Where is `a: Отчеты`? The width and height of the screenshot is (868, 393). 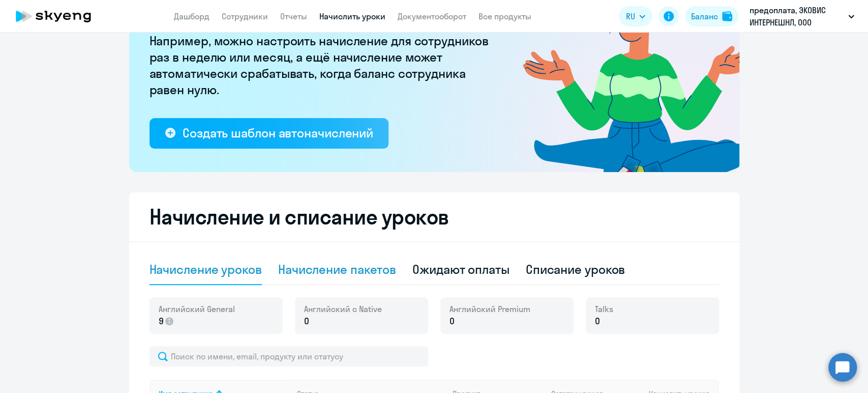
a: Отчеты is located at coordinates (293, 16).